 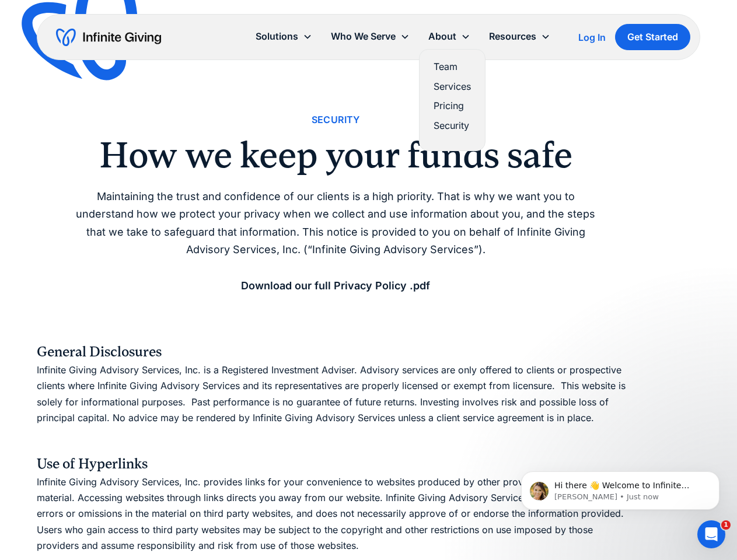 I want to click on div: Security, so click(x=335, y=120).